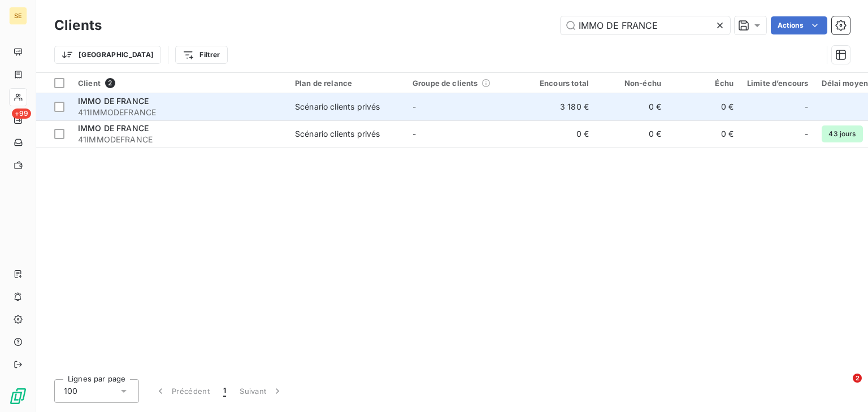  I want to click on span: 43 jours, so click(842, 134).